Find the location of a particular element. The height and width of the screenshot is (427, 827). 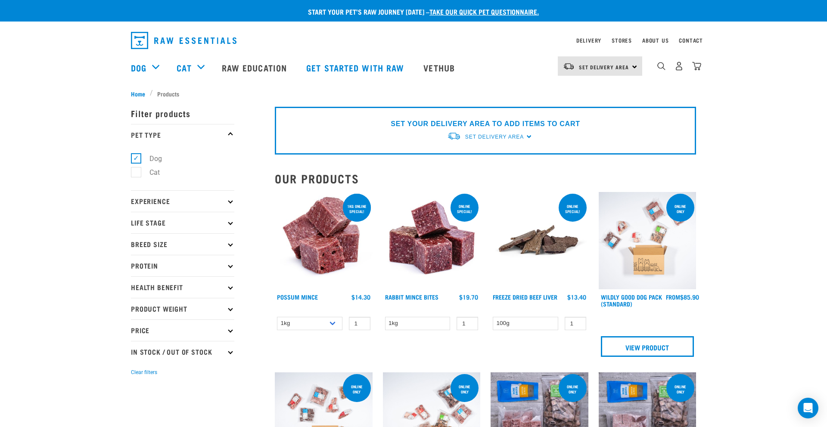

a: Contact is located at coordinates (691, 40).